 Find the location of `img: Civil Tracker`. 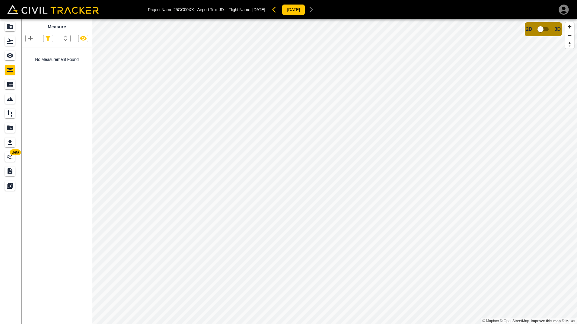

img: Civil Tracker is located at coordinates (53, 9).